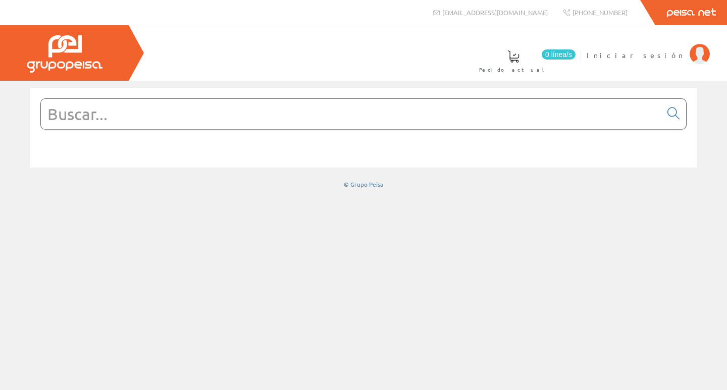 This screenshot has height=390, width=727. I want to click on img: Grupo Peisa, so click(65, 54).